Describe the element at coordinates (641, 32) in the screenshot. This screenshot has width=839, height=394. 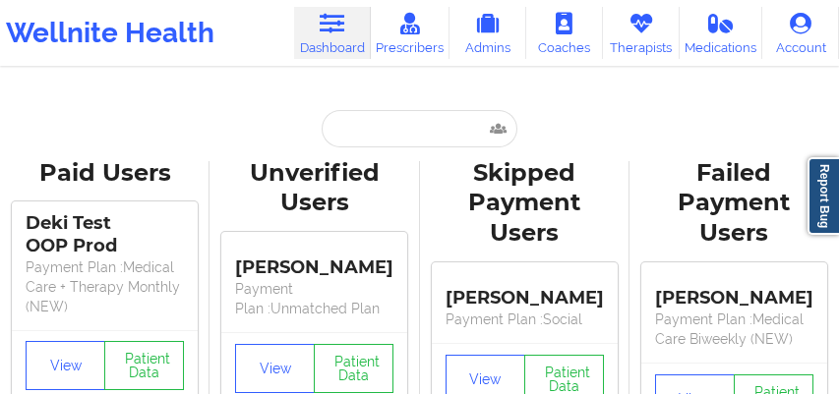
I see `a: Therapists` at that location.